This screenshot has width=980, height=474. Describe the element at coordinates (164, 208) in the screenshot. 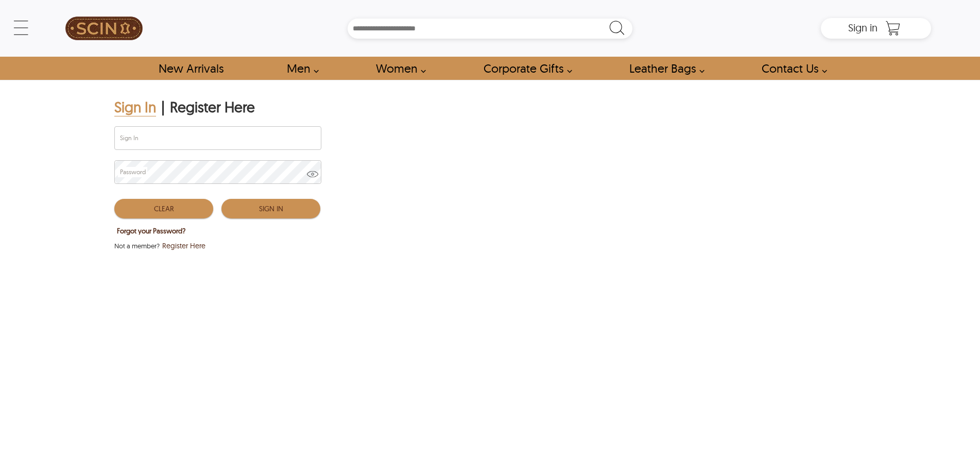

I see `button: Clear` at that location.